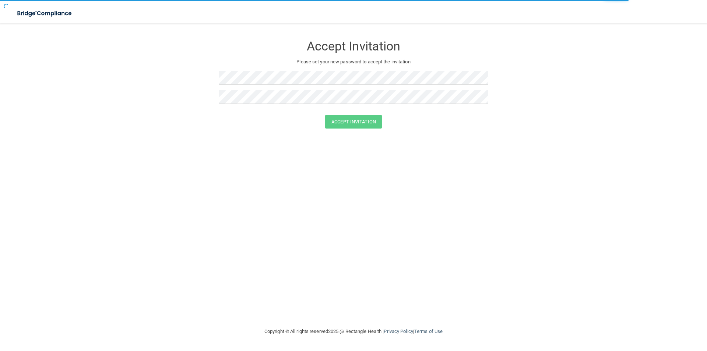 Image resolution: width=707 pixels, height=351 pixels. What do you see at coordinates (354, 331) in the screenshot?
I see `div: Copyright © All rights reserved 2025 @ Rectangle Health | |` at bounding box center [354, 331].